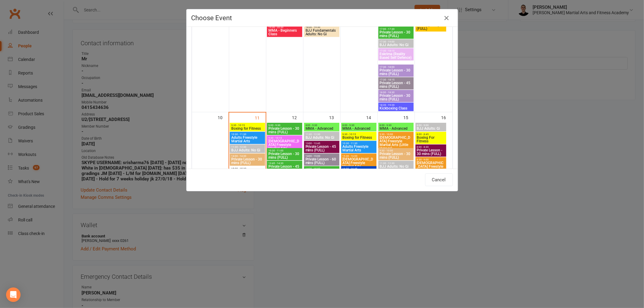 The height and width of the screenshot is (308, 644). Describe the element at coordinates (298, 117) in the screenshot. I see `div: 12` at that location.